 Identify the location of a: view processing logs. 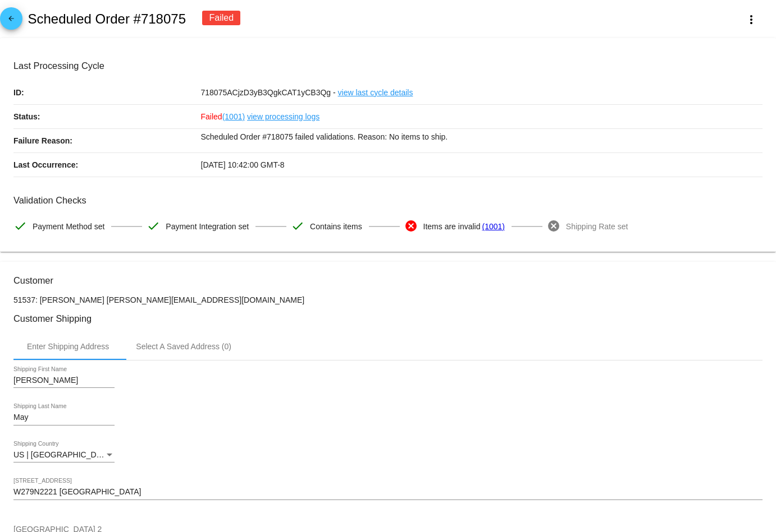
(283, 116).